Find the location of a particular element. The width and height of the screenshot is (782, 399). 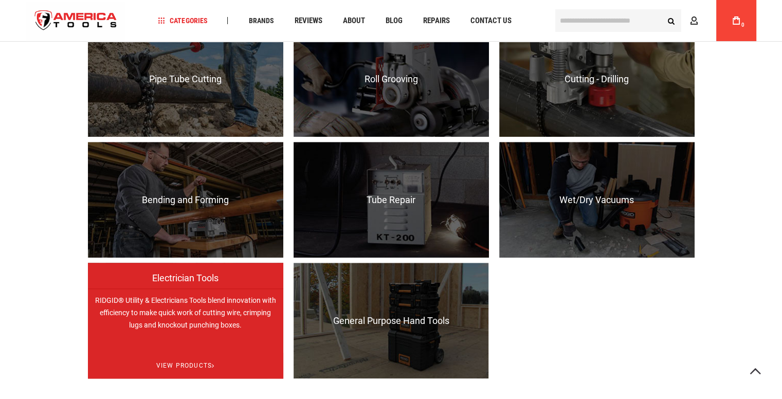

a: Reviews is located at coordinates (308, 21).